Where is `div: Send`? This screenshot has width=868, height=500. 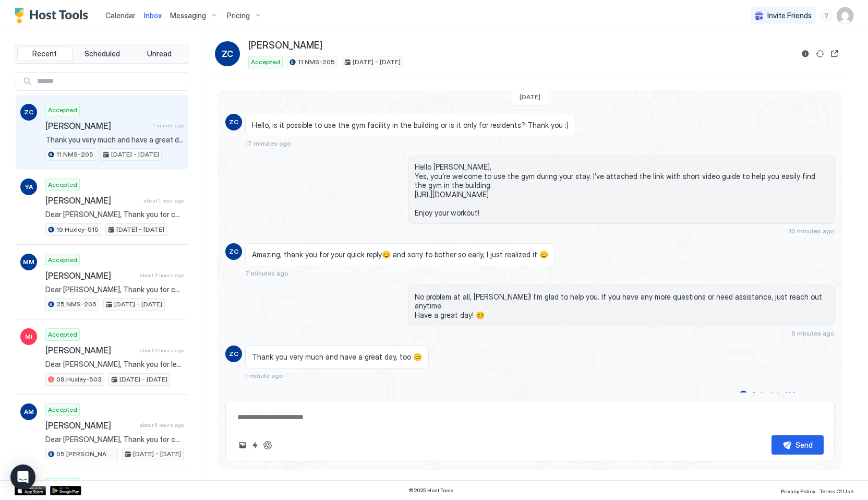
div: Send is located at coordinates (804, 445).